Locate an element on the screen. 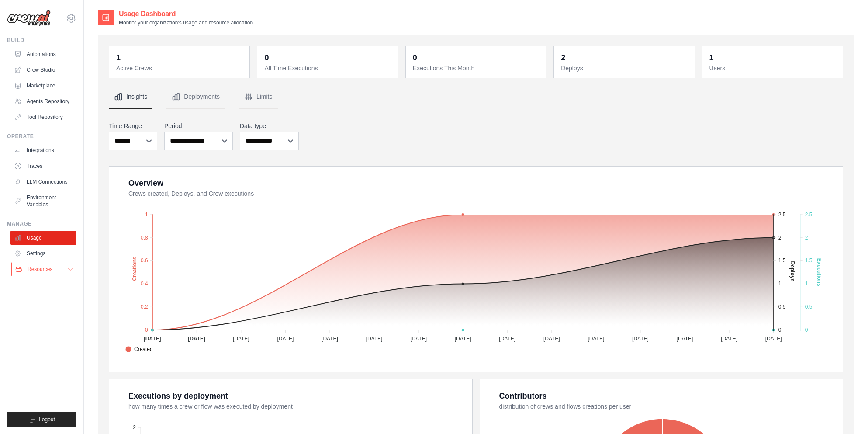  a: LLM Connections is located at coordinates (44, 182).